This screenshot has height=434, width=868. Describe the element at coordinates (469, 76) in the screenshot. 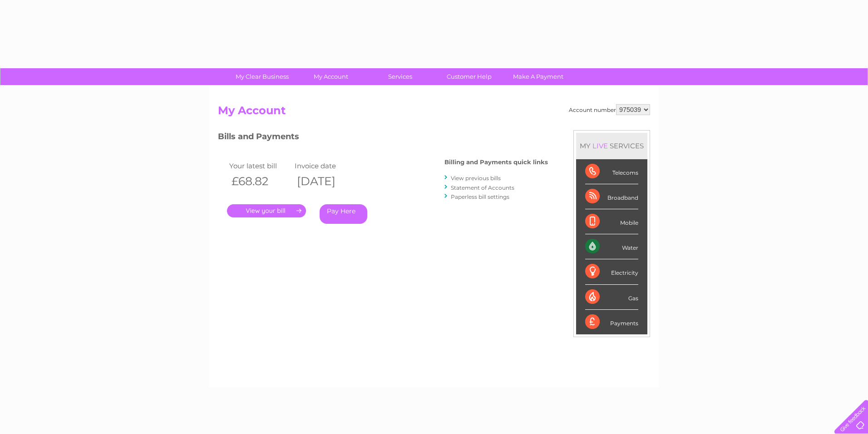

I see `a: Customer Help` at that location.